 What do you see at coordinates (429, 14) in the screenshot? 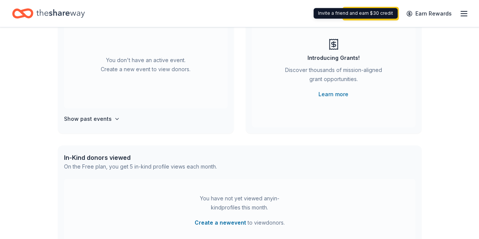
I see `a: Earn Rewards` at bounding box center [429, 14].